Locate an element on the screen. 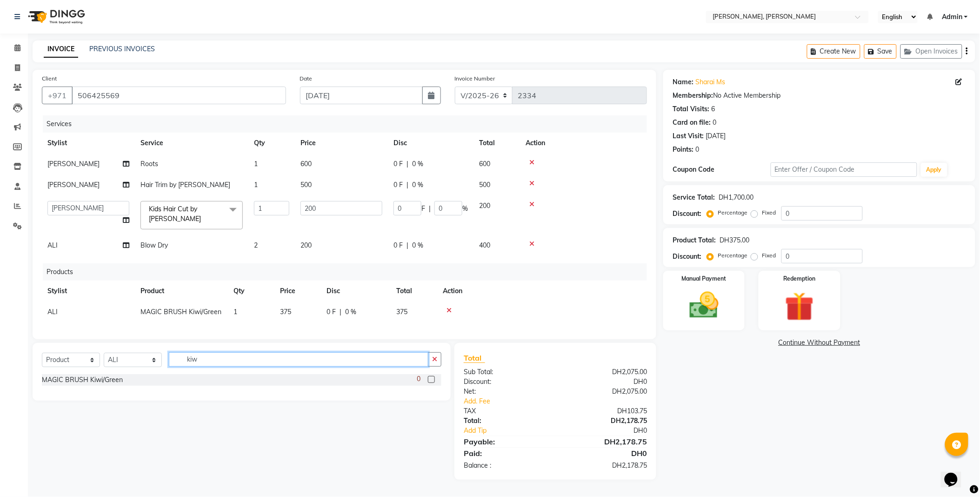 The height and width of the screenshot is (497, 980). div: Net: is located at coordinates (506, 392).